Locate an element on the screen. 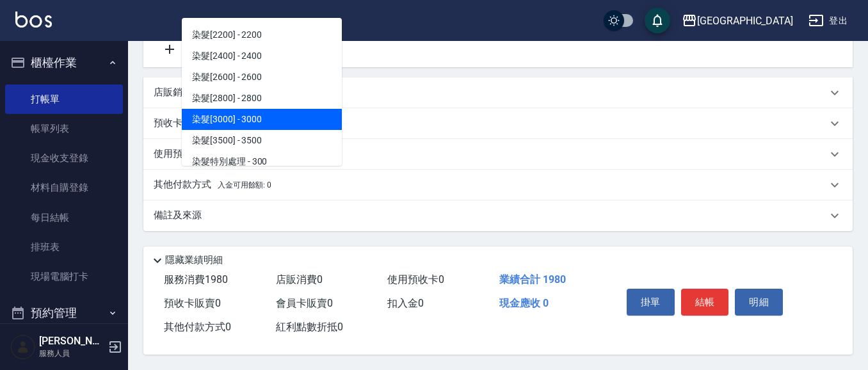  a: 現金收支登錄 is located at coordinates (64, 158).